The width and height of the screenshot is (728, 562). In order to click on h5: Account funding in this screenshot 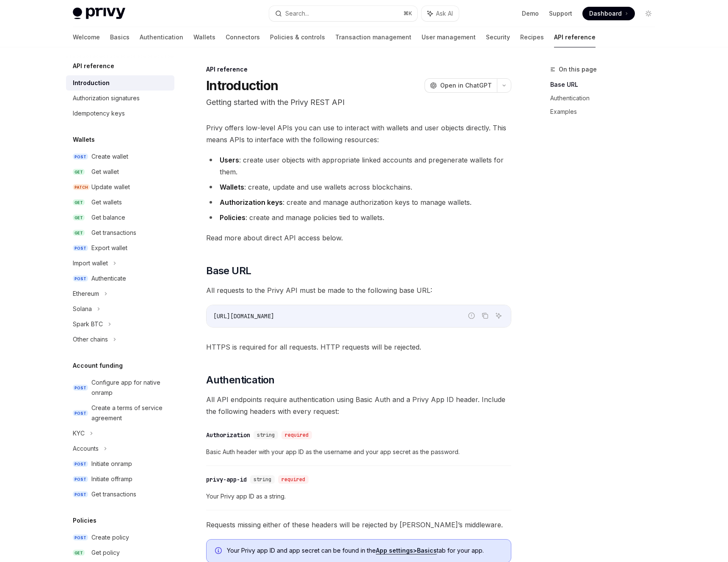, I will do `click(97, 365)`.